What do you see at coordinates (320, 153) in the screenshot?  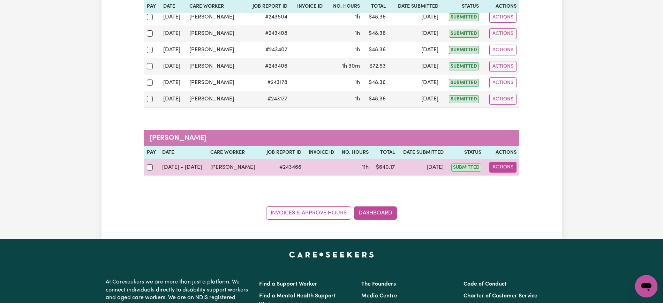 I see `th: Invoice ID` at bounding box center [320, 153].